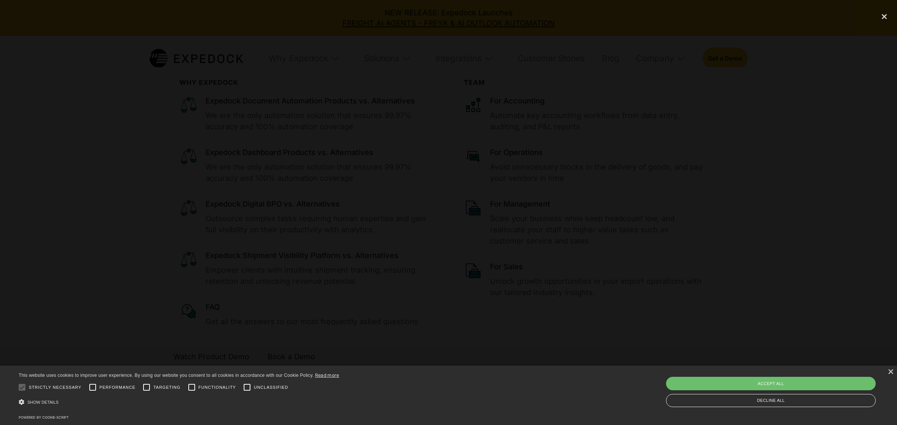 The width and height of the screenshot is (897, 425). Describe the element at coordinates (44, 417) in the screenshot. I see `a: Powered by cookie-script` at that location.